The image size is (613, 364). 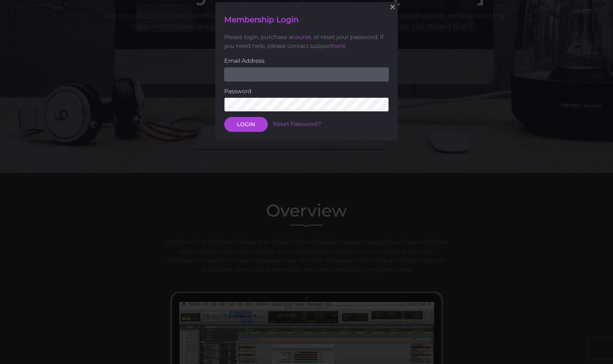 I want to click on button: LOGIN, so click(x=246, y=125).